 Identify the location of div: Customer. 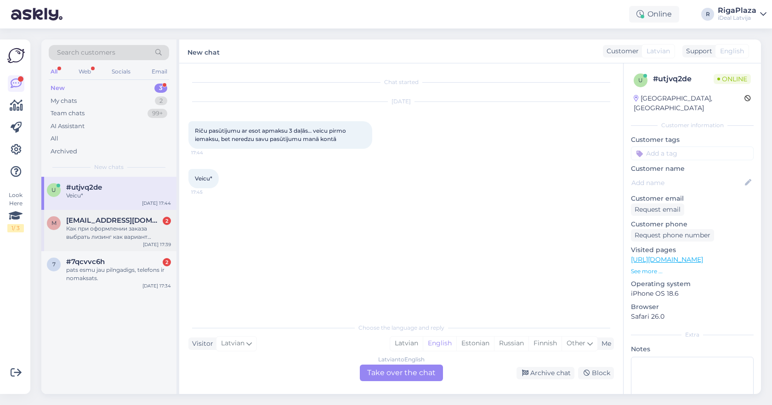
(621, 51).